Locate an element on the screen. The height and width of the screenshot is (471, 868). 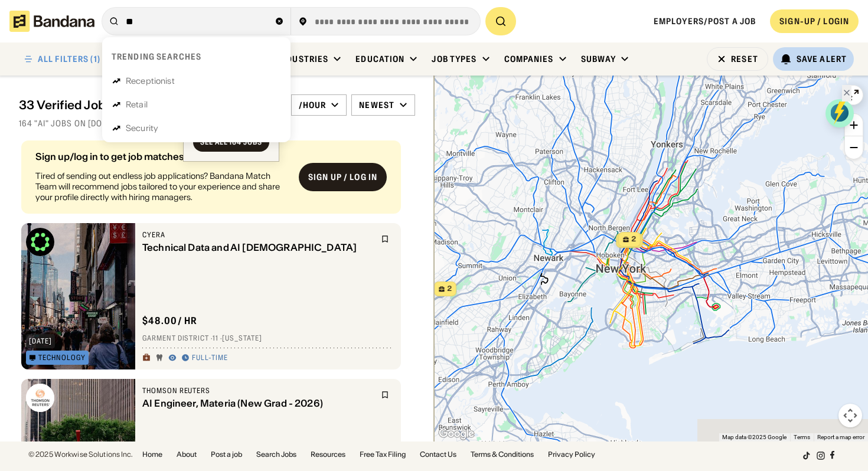
div: AI Engineer, Materia (New Grad - 2026) is located at coordinates (258, 404).